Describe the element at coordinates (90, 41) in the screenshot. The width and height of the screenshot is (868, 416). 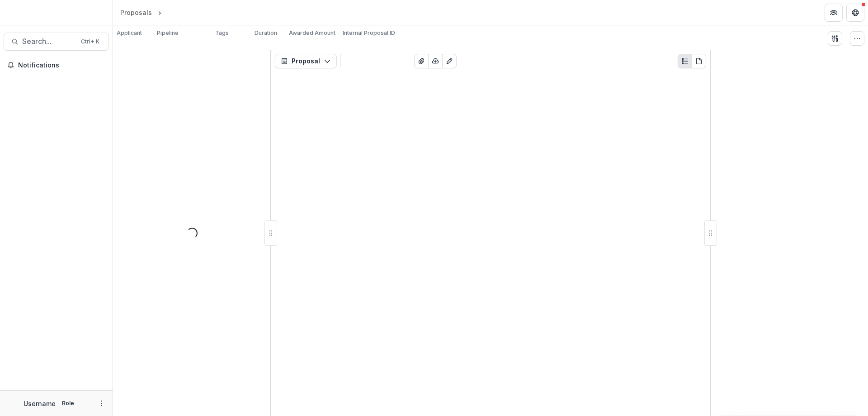
I see `div: Ctrl + K` at that location.